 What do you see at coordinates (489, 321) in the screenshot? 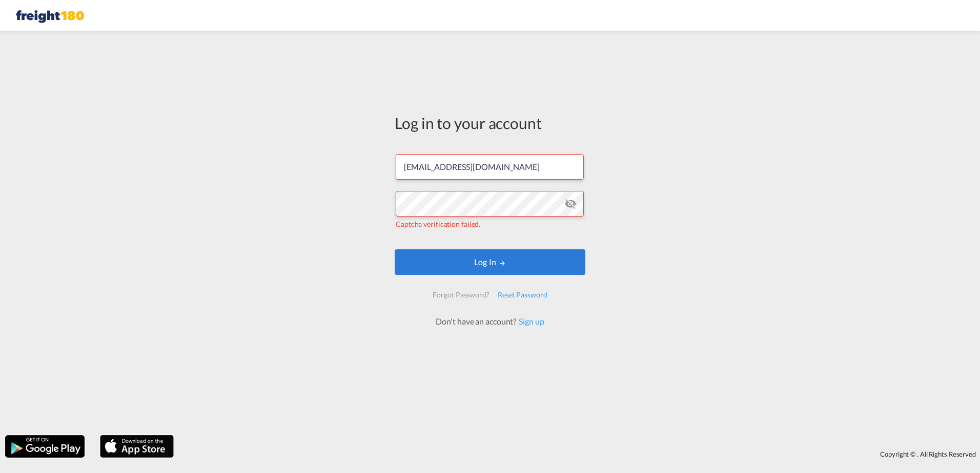
I see `div: Don't have an account?` at bounding box center [489, 321].